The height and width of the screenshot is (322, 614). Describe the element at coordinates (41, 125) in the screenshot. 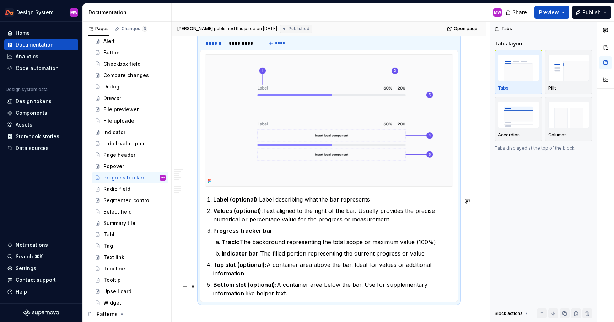

I see `a: Assets` at that location.